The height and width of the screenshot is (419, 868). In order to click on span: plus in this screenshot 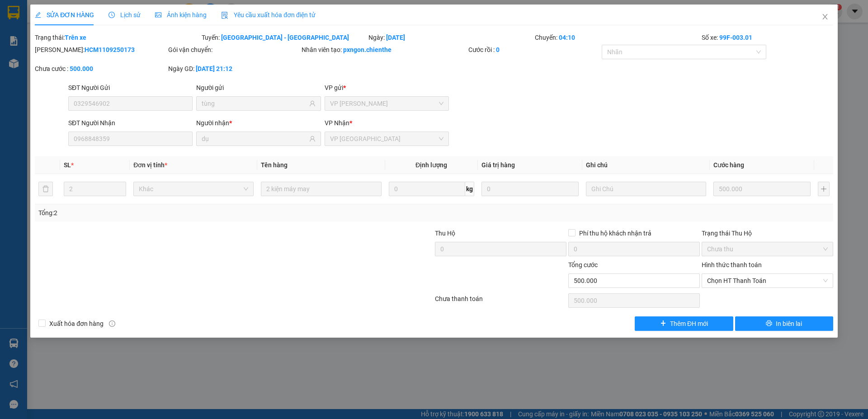, I will do `click(663, 323)`.